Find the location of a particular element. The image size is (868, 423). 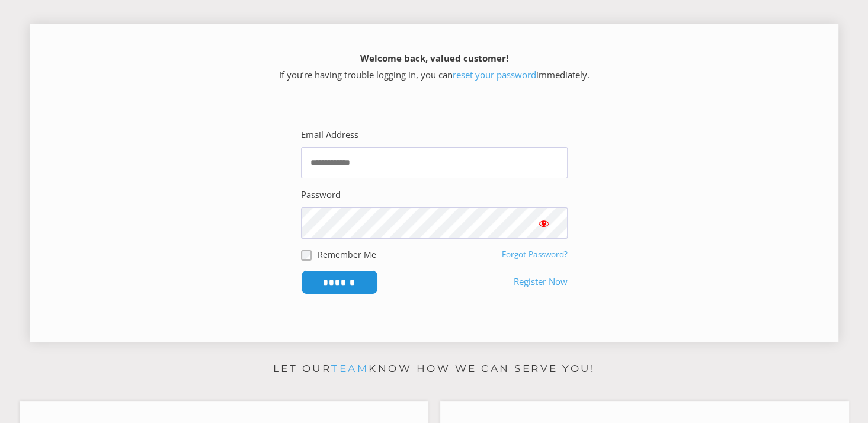

p: Let our know how we can serve you! is located at coordinates (434, 369).